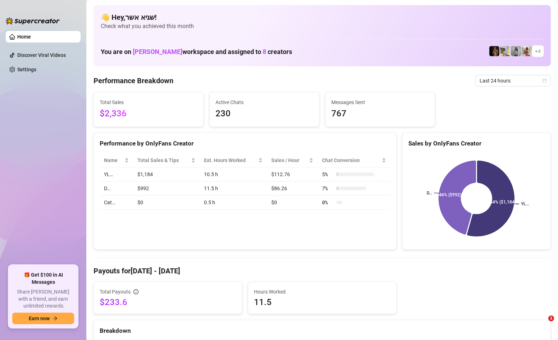 The height and width of the screenshot is (340, 558). I want to click on h4: 👋 Hey, שגיא אשר !, so click(322, 17).